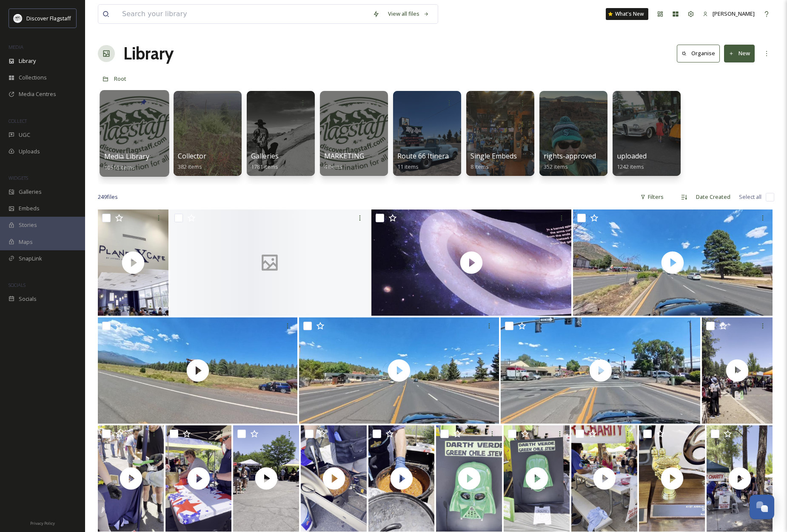 The width and height of the screenshot is (787, 532). What do you see at coordinates (17, 121) in the screenshot?
I see `span: COLLECT` at bounding box center [17, 121].